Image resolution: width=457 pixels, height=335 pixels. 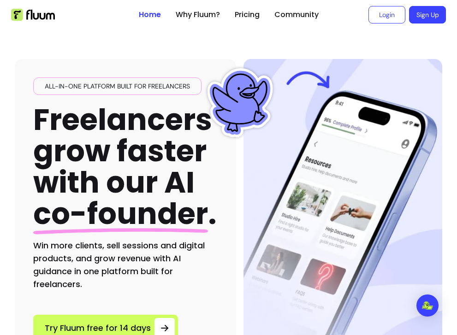 I want to click on img: Fluum Duck sticker, so click(x=240, y=103).